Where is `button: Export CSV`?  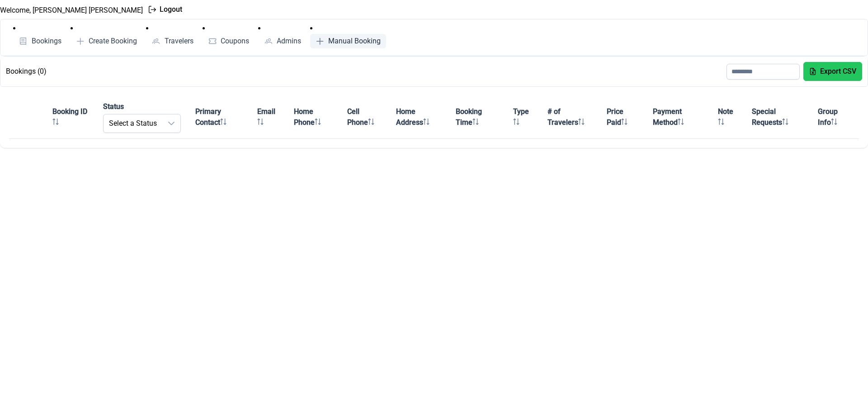 button: Export CSV is located at coordinates (833, 71).